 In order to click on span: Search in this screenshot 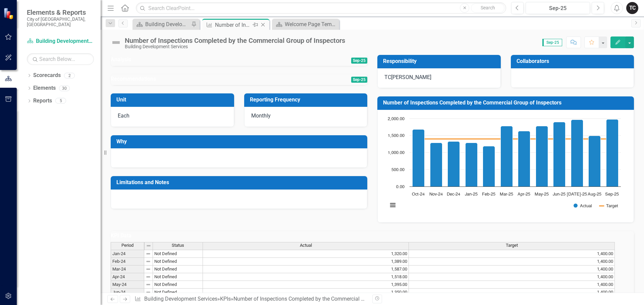, I will do `click(488, 8)`.